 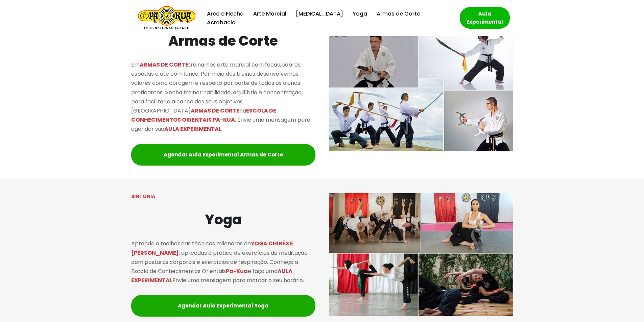 I want to click on a: Agendar Aula Experimental Yoga, so click(x=223, y=306).